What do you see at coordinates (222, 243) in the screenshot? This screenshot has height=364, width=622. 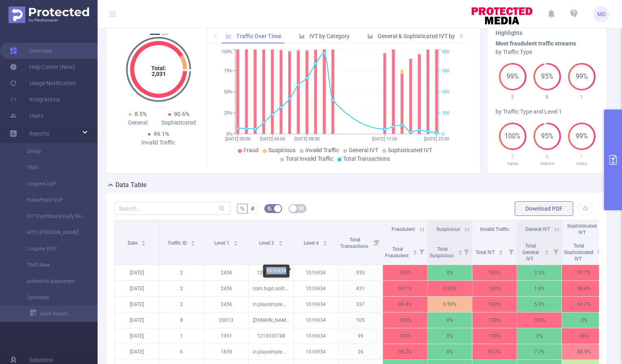 I see `span: Level 1` at bounding box center [222, 243].